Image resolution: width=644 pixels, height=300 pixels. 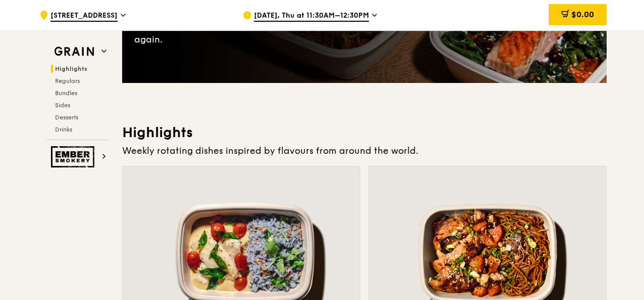 I want to click on div: Weekly rotating dishes inspired by flavours from around the world., so click(x=364, y=151).